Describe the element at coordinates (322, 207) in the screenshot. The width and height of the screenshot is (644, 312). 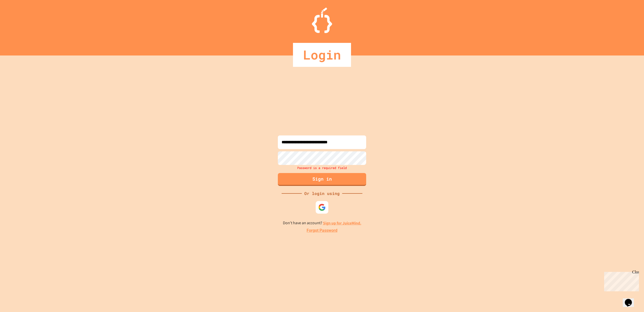
I see `img: google-icon.svg` at that location.